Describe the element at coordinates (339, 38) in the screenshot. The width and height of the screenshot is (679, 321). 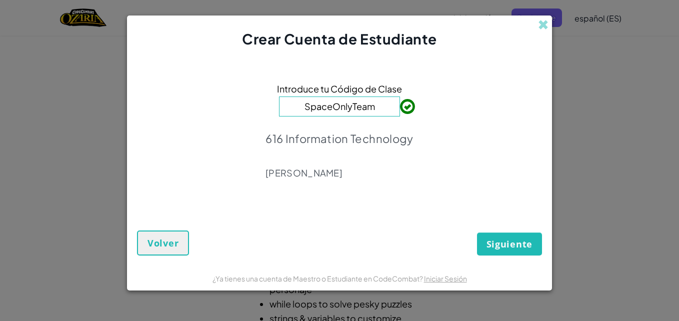
I see `span: Crear Cuenta de Estudiante` at that location.